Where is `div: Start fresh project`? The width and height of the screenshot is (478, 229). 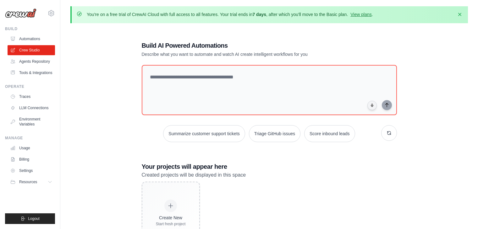 div: Start fresh project is located at coordinates (171, 224).